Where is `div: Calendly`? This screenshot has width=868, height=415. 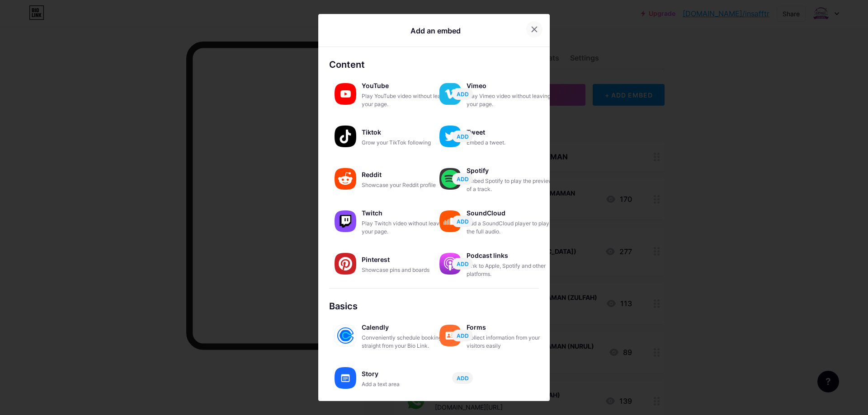 div: Calendly is located at coordinates (407, 327).